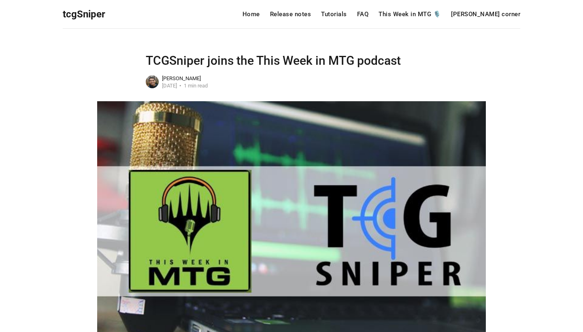  What do you see at coordinates (84, 14) in the screenshot?
I see `a: tcgSniper` at bounding box center [84, 14].